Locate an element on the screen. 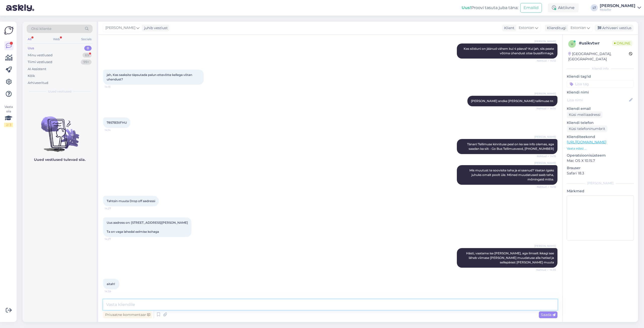  p: Kliendi tag'id is located at coordinates (600, 76).